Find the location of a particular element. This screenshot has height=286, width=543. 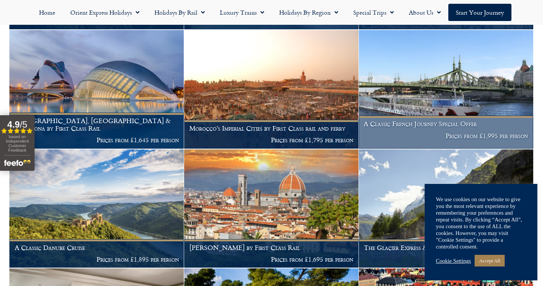

a: Home is located at coordinates (47, 12).